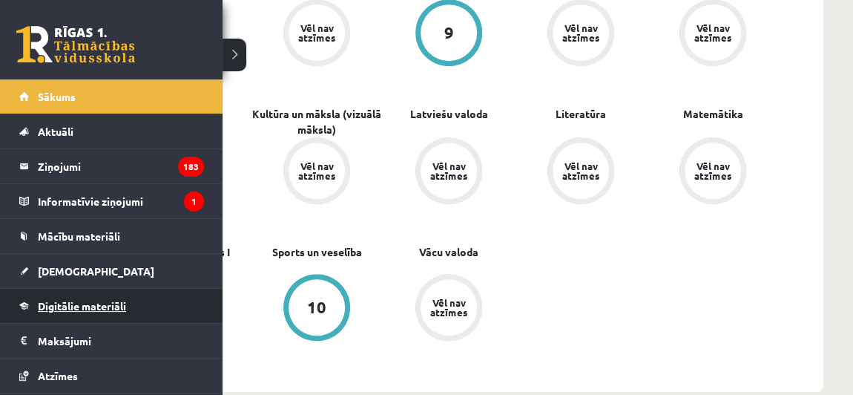  Describe the element at coordinates (121, 166) in the screenshot. I see `legend: Ziņojumi` at that location.